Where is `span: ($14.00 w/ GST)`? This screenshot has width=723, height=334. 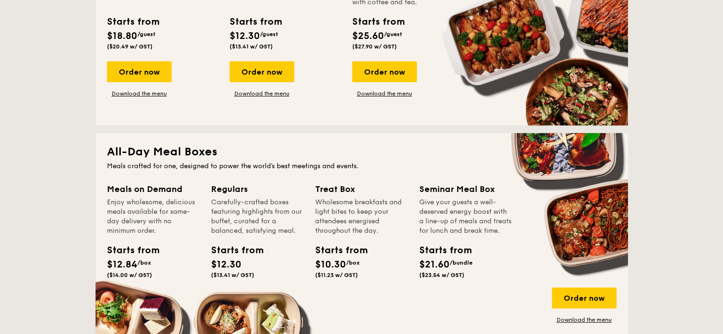 span: ($14.00 w/ GST) is located at coordinates (129, 275).